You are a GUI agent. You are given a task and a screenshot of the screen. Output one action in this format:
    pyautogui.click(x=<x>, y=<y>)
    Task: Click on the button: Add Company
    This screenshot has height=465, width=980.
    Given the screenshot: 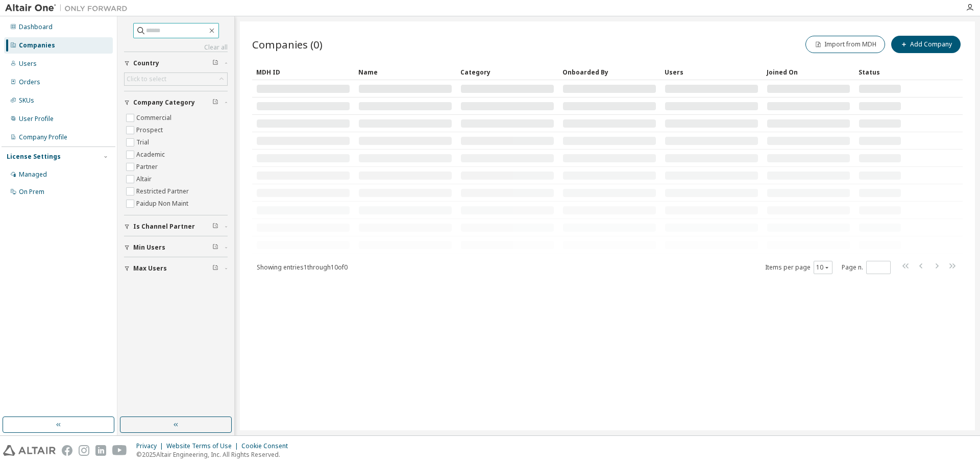 What is the action you would take?
    pyautogui.click(x=926, y=45)
    